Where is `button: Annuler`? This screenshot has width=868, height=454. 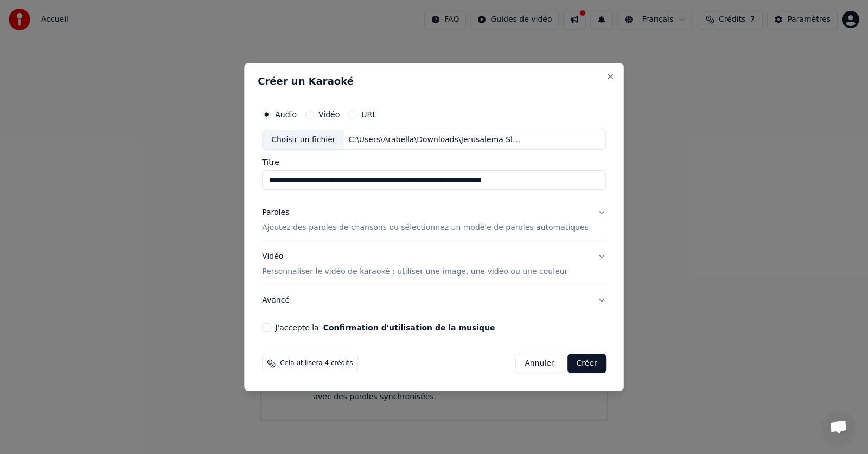
button: Annuler is located at coordinates (540, 363).